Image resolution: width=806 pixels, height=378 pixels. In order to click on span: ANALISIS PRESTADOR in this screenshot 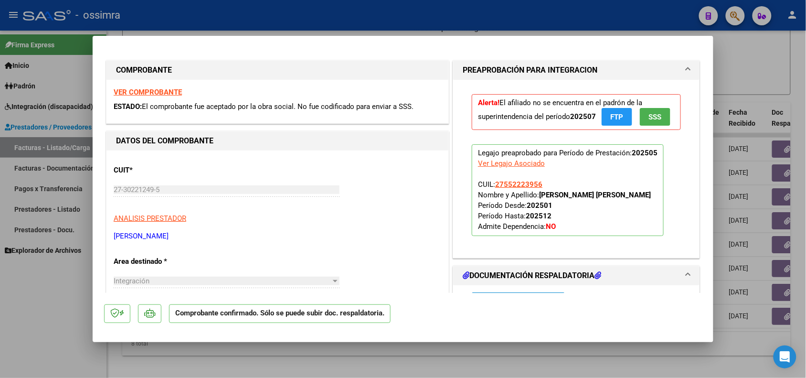, I will do `click(150, 218)`.